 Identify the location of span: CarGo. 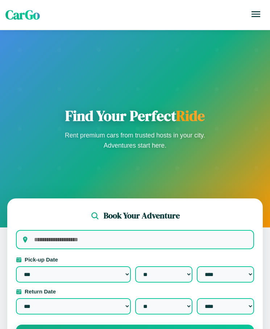
(22, 15).